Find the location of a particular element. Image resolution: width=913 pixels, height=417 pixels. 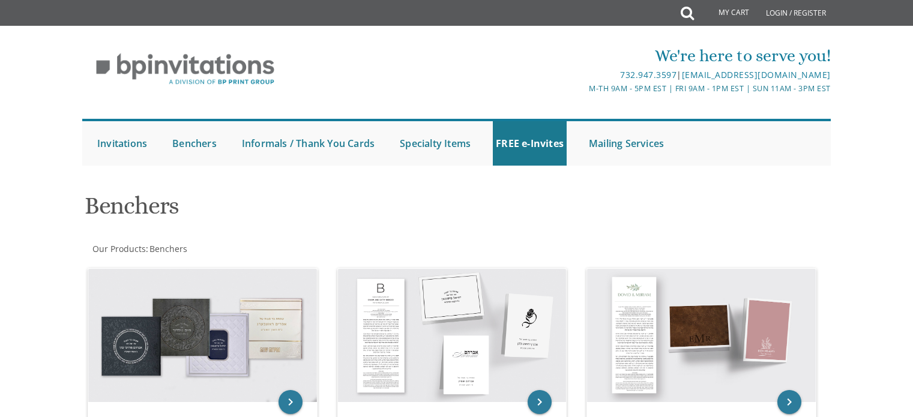

img: Cardstock Bencher Collection is located at coordinates (452, 336).